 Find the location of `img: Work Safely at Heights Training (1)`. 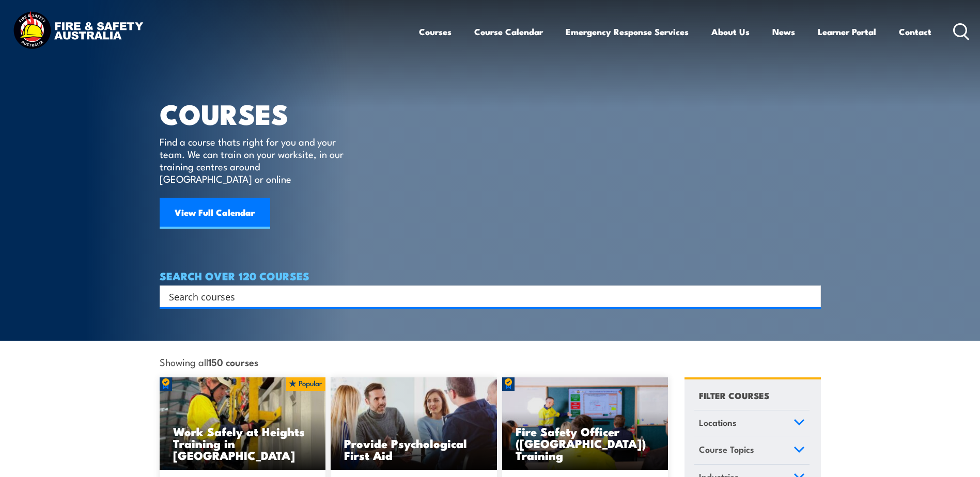

img: Work Safely at Heights Training (1) is located at coordinates (243, 424).